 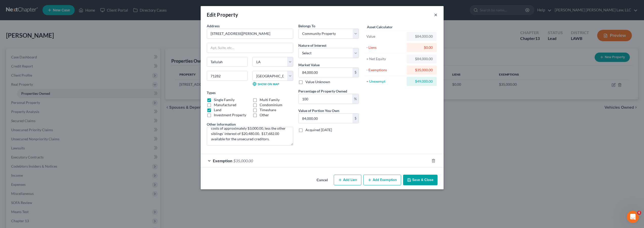 What do you see at coordinates (213, 26) in the screenshot?
I see `span: Address` at bounding box center [213, 26].